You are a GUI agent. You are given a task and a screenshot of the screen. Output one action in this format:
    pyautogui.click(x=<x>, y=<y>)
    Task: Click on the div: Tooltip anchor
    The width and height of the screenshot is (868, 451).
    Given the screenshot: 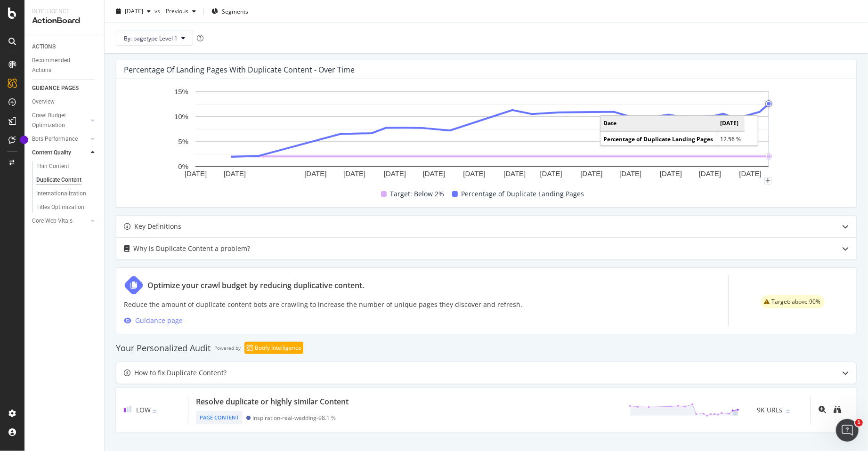 What is the action you would take?
    pyautogui.click(x=24, y=140)
    